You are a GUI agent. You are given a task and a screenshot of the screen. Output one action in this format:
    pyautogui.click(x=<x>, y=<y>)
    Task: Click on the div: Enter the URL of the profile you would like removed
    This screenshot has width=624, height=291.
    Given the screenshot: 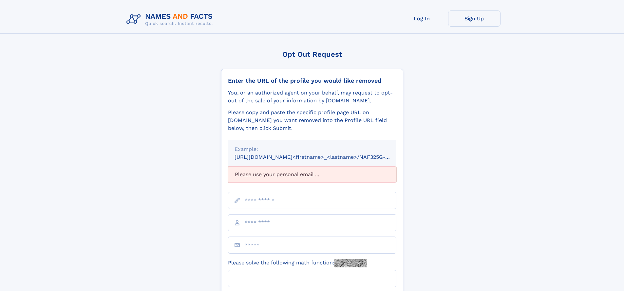 What is the action you would take?
    pyautogui.click(x=312, y=81)
    